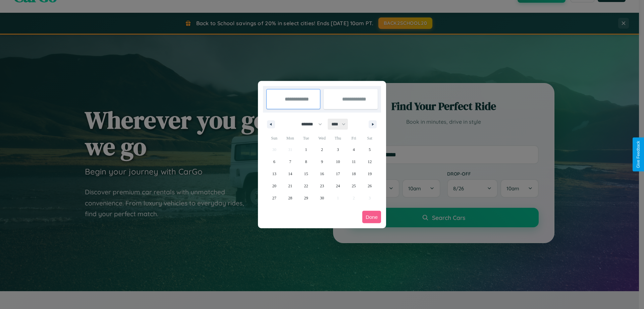 This screenshot has width=644, height=309. Describe the element at coordinates (370, 161) in the screenshot. I see `span: 12` at that location.